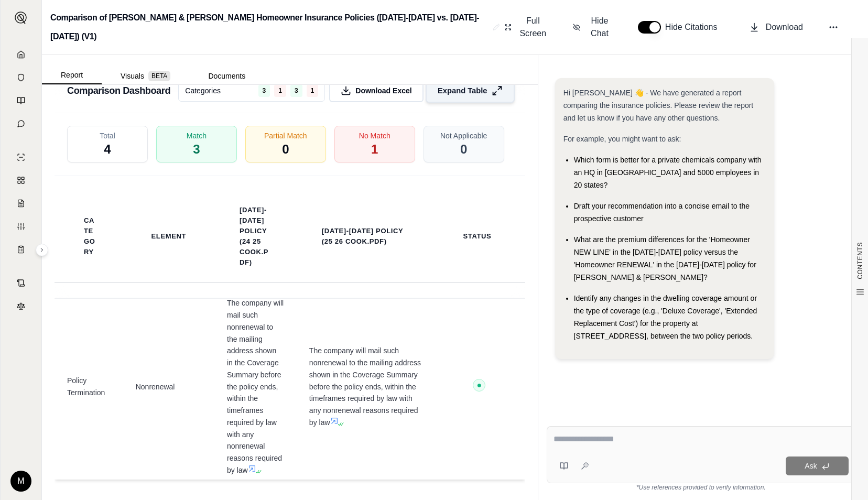  Describe the element at coordinates (383, 91) in the screenshot. I see `span: Download Excel` at that location.